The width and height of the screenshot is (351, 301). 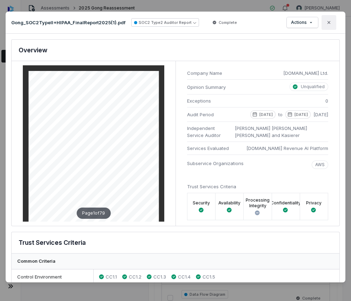 What do you see at coordinates (208, 148) in the screenshot?
I see `span: Services Evaluated` at bounding box center [208, 148].